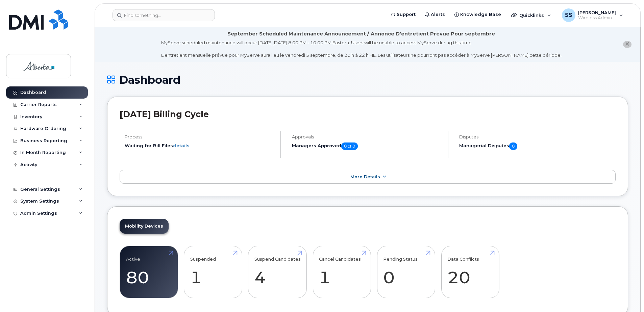 This screenshot has height=312, width=644. What do you see at coordinates (365, 177) in the screenshot?
I see `span: More Details` at bounding box center [365, 177].